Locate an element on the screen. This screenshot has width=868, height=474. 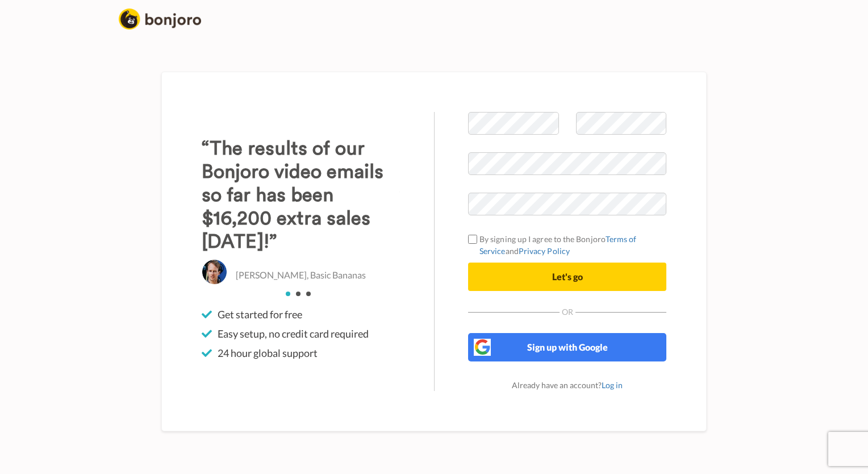
span: Easy setup, no credit card required is located at coordinates (293, 334).